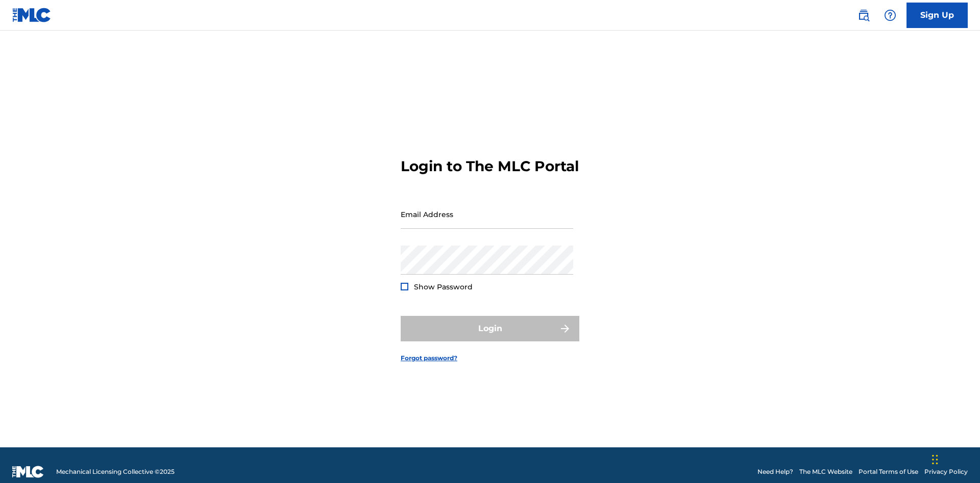  What do you see at coordinates (863, 16) in the screenshot?
I see `a: Public Search` at bounding box center [863, 16].